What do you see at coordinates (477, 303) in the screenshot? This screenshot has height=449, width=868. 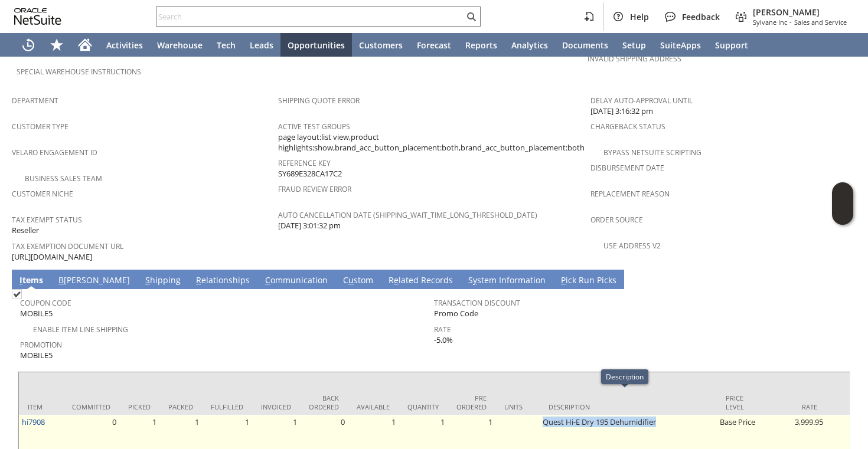 I see `a: Transaction Discount` at bounding box center [477, 303].